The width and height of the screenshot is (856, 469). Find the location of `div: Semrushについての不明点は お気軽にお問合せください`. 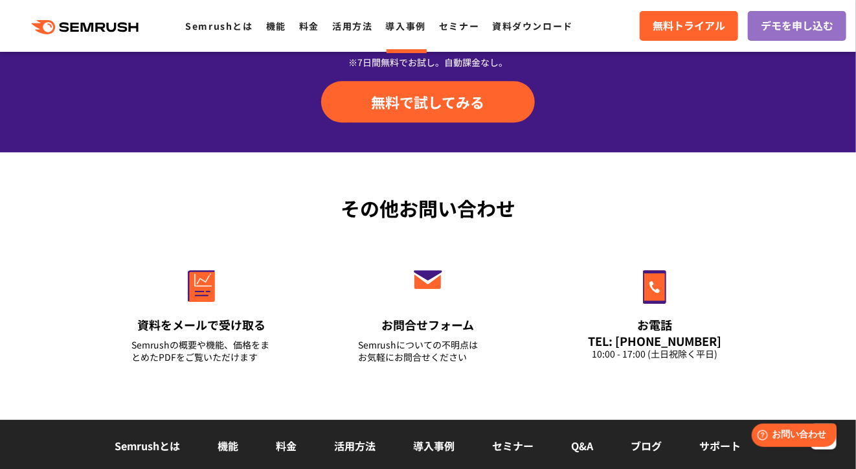

div: Semrushについての不明点は お気軽にお問合せください is located at coordinates (428, 351).